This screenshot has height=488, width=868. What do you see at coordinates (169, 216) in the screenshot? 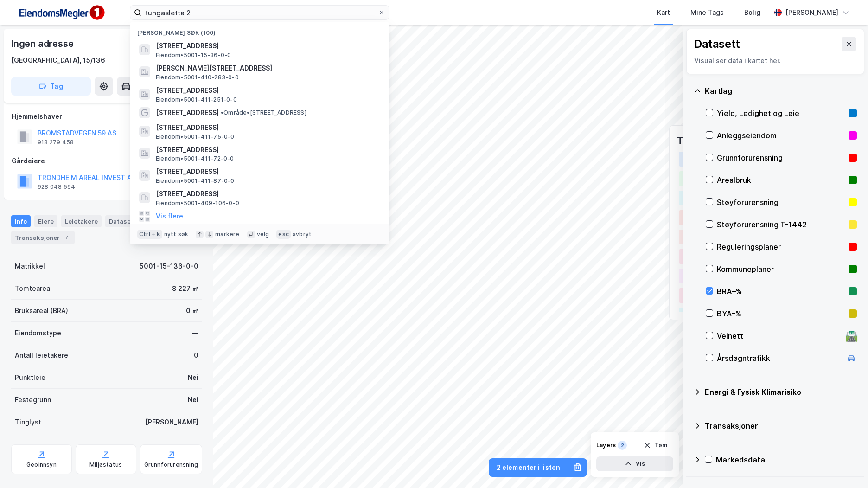
I see `button: Vis flere` at bounding box center [169, 216].